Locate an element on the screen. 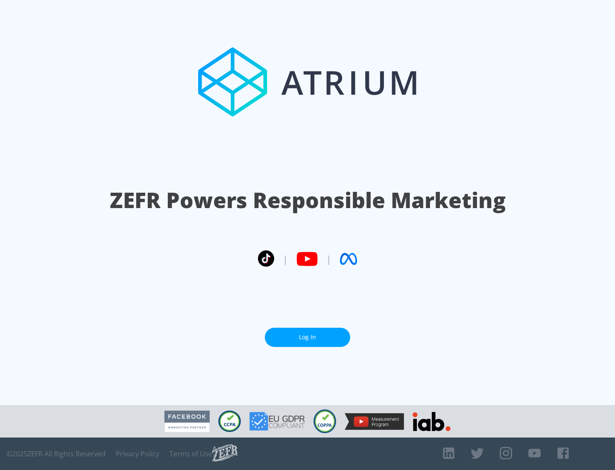  img: YouTube Measurement Program is located at coordinates (374, 421).